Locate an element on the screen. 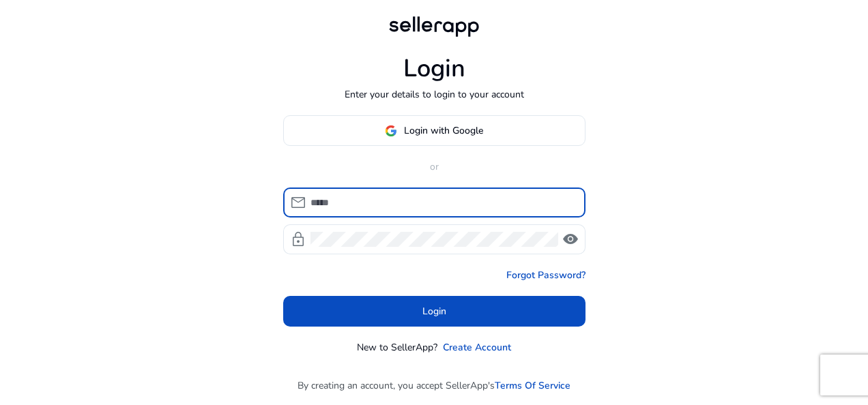 This screenshot has height=405, width=868. h1: Login is located at coordinates (434, 68).